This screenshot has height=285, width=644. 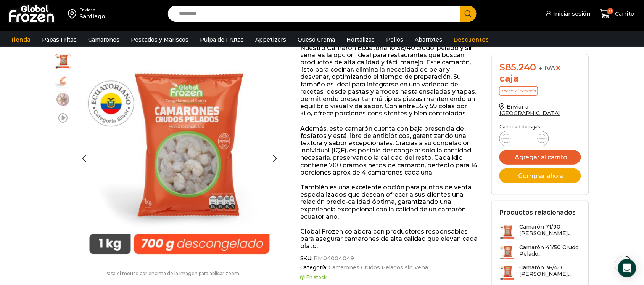 What do you see at coordinates (627, 269) in the screenshot?
I see `div: Open Intercom Messenger` at bounding box center [627, 269].